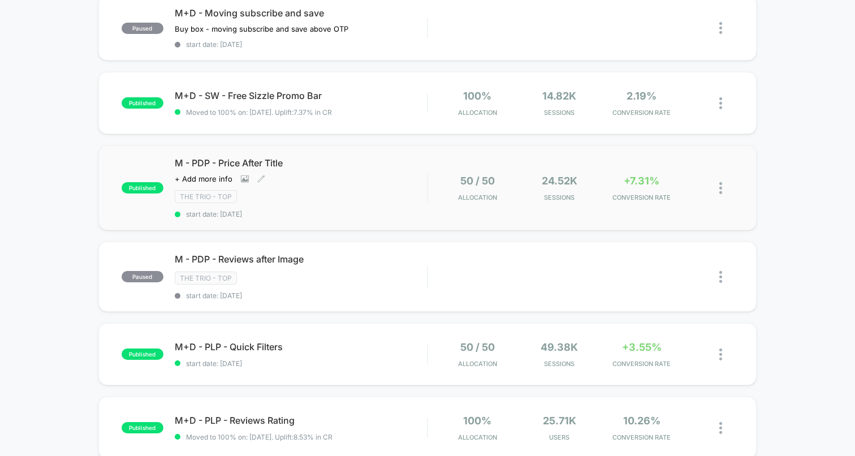  Describe the element at coordinates (559, 437) in the screenshot. I see `span: Users` at that location.